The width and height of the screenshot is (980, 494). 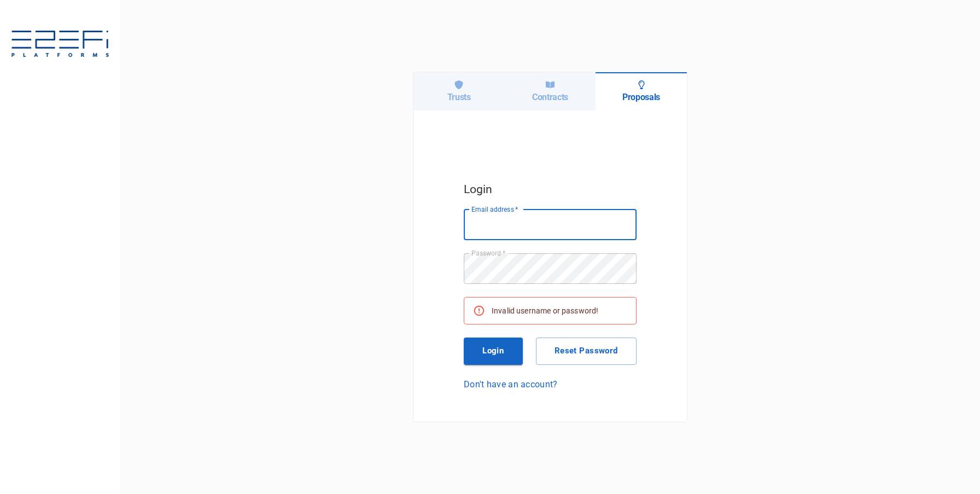 I want to click on button: Reset Password, so click(x=586, y=351).